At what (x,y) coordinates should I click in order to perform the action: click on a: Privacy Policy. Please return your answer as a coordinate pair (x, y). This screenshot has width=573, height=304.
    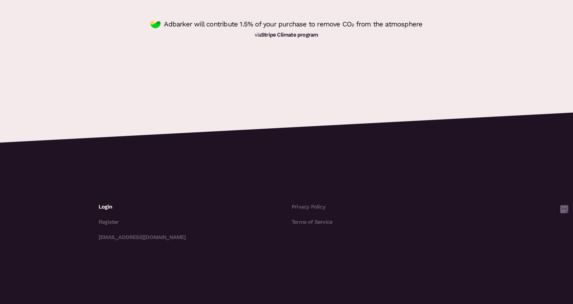
    Looking at the image, I should click on (383, 207).